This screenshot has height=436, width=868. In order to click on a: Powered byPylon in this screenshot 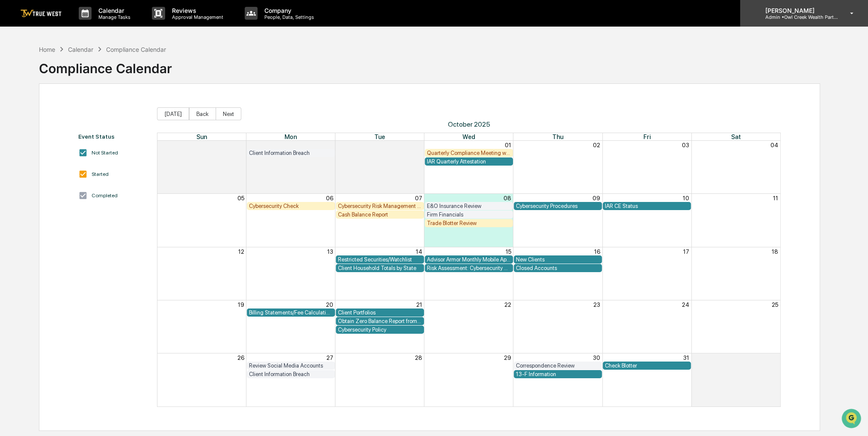, I will do `click(82, 192)`.